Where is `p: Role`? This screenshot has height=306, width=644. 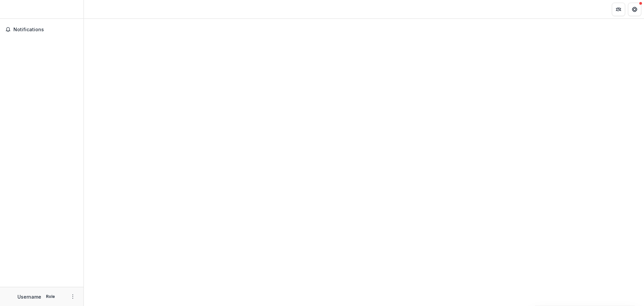 p: Role is located at coordinates (50, 297).